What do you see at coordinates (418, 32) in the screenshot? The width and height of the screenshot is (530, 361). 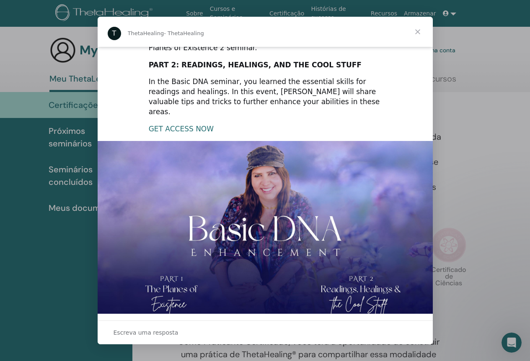 I see `span: Fechar` at bounding box center [418, 32].